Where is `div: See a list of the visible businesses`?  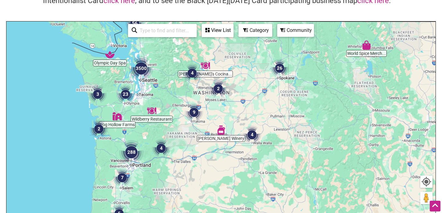
div: See a list of the visible businesses is located at coordinates (218, 30).